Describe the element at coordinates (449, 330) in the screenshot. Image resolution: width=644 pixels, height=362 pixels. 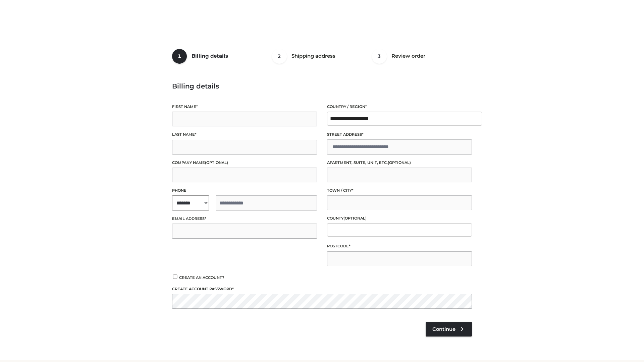
I see `a: Continue` at that location.